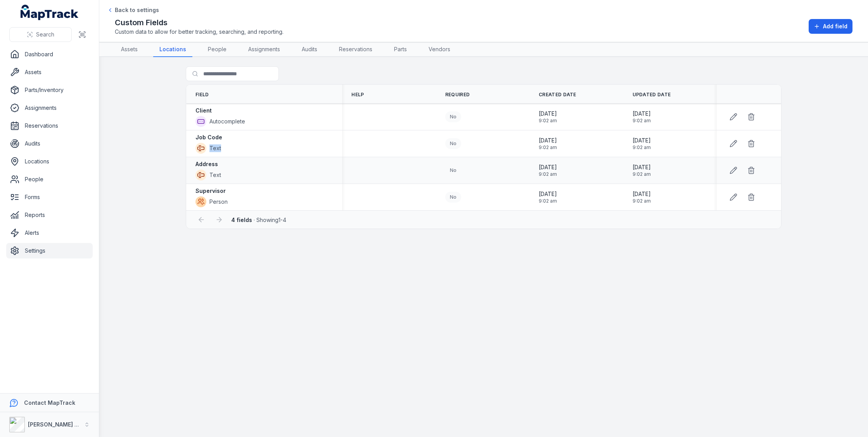  What do you see at coordinates (440, 50) in the screenshot?
I see `a: Vendors` at bounding box center [440, 50].